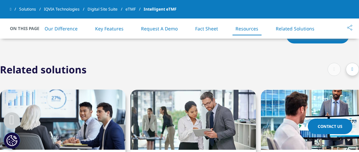 This screenshot has height=152, width=359. What do you see at coordinates (295, 28) in the screenshot?
I see `a: Related Solutions` at bounding box center [295, 28].